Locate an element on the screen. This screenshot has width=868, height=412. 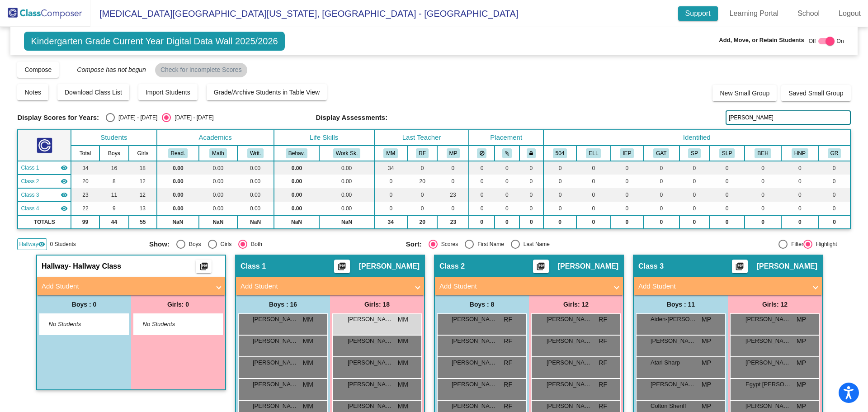
td: No teacher - kinder TBD is located at coordinates (44, 208).